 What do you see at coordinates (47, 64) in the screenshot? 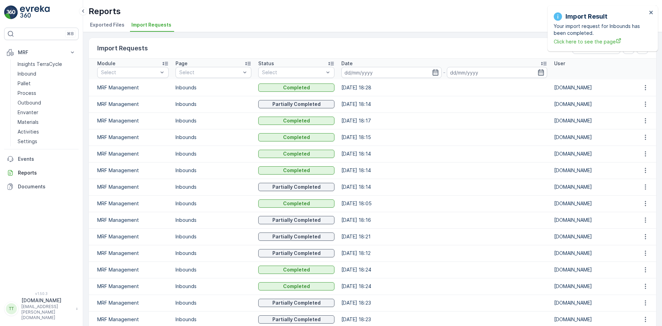
I see `a: Insights TerraCycle` at bounding box center [47, 64].